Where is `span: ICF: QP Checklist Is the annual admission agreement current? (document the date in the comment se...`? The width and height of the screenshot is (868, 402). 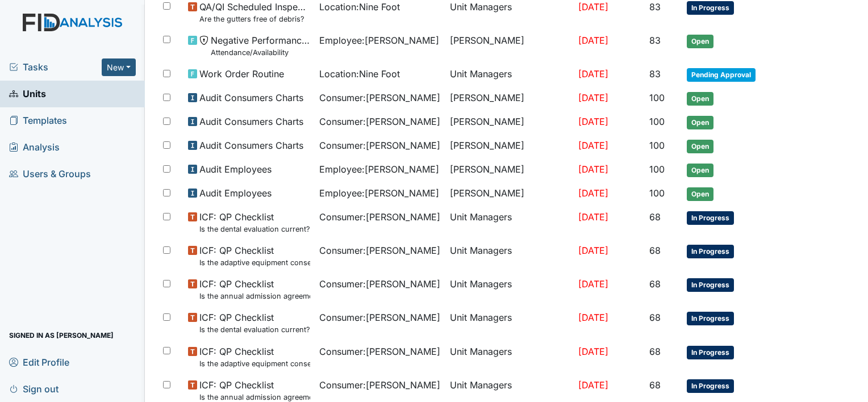
span: ICF: QP Checklist Is the annual admission agreement current? (document the date in the comment se... is located at coordinates (255, 289).